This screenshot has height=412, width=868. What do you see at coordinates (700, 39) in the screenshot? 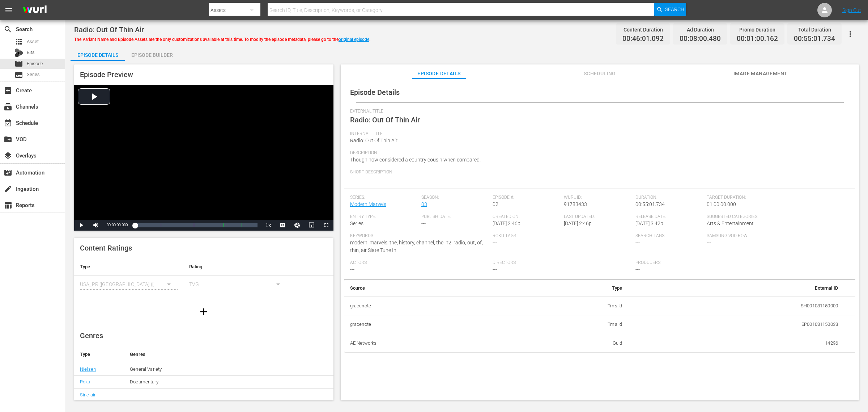
I see `span: 00:08:00.480` at bounding box center [700, 39].